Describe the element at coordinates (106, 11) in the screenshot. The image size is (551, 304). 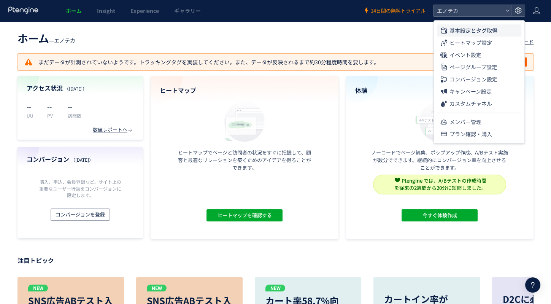
I see `span: Insight` at that location.